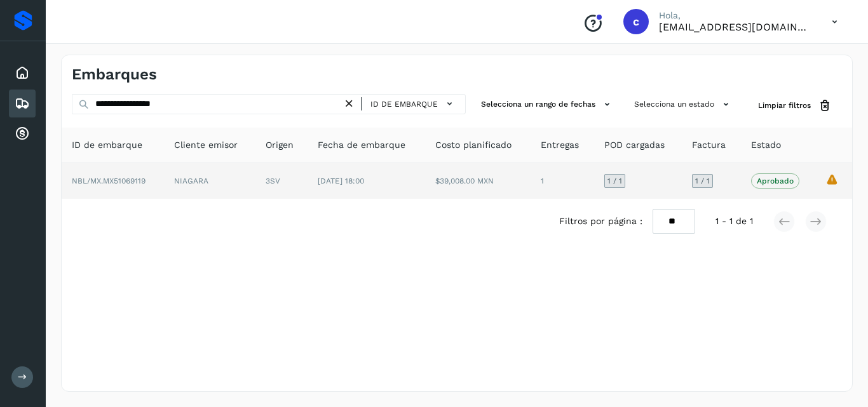 The image size is (868, 407). Describe the element at coordinates (708, 145) in the screenshot. I see `span: Factura` at that location.